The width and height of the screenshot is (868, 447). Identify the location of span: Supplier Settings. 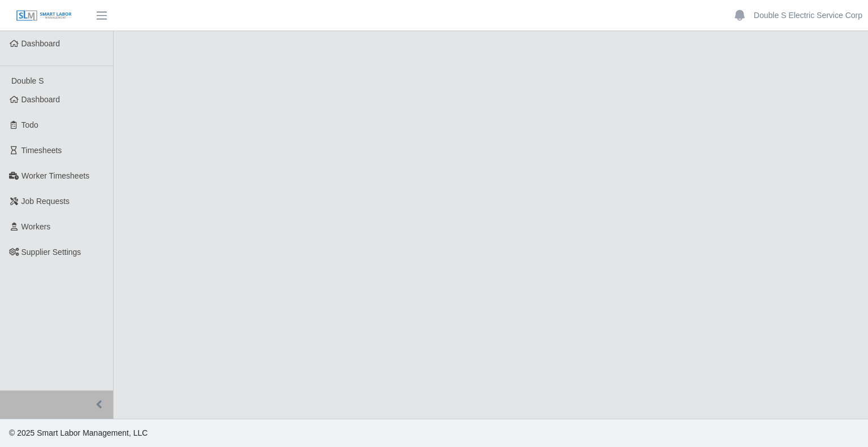
(51, 252).